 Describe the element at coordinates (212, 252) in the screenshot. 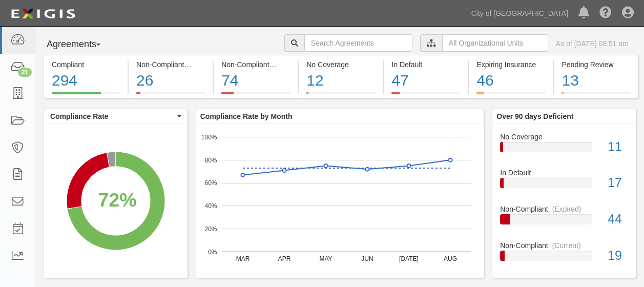

I see `text: 0%` at that location.